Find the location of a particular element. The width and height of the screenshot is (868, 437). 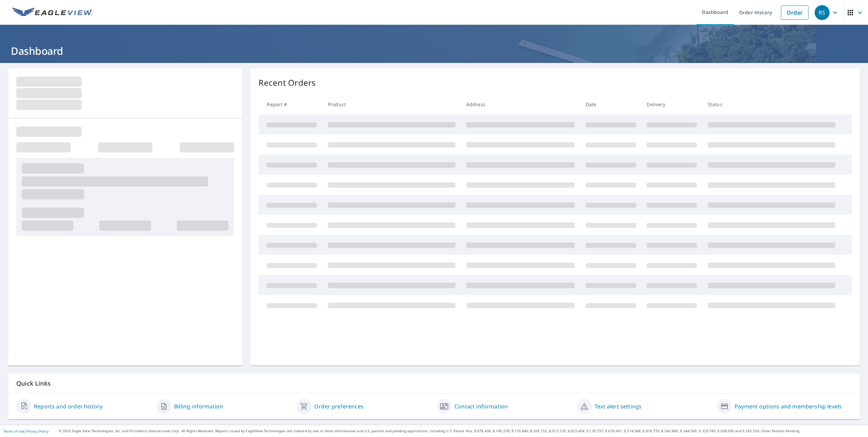

a: Contact information is located at coordinates (481, 406).